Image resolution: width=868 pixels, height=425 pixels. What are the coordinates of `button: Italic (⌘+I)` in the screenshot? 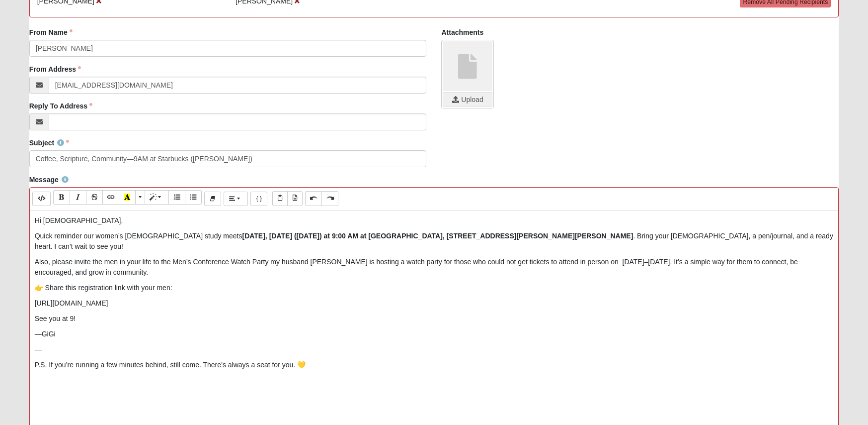 It's located at (78, 197).